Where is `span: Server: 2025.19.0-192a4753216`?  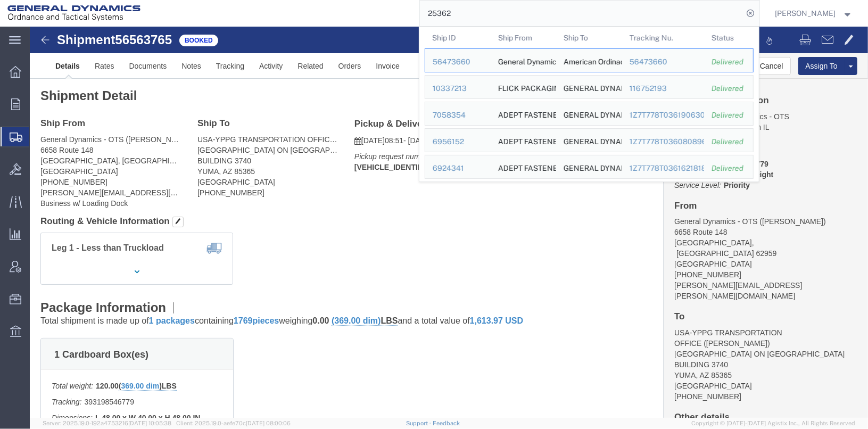
span: Server: 2025.19.0-192a4753216 is located at coordinates (107, 423).